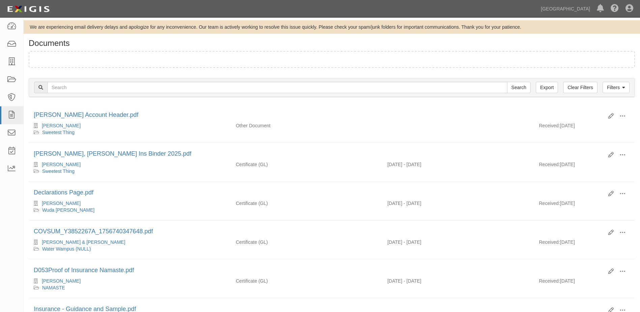  I want to click on a: Water Wampus (NULL), so click(66, 249).